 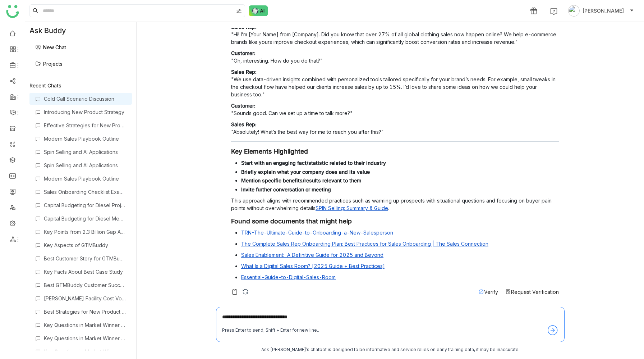 I want to click on a: New Chat, so click(x=51, y=47).